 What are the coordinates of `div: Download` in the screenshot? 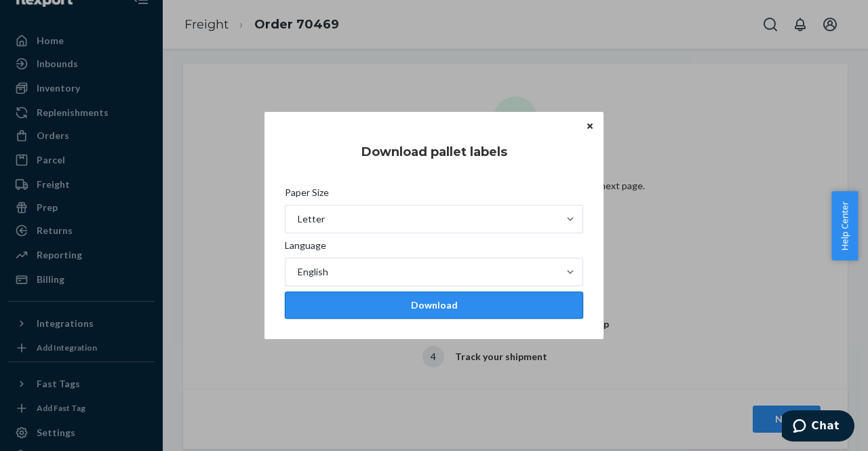 It's located at (434, 305).